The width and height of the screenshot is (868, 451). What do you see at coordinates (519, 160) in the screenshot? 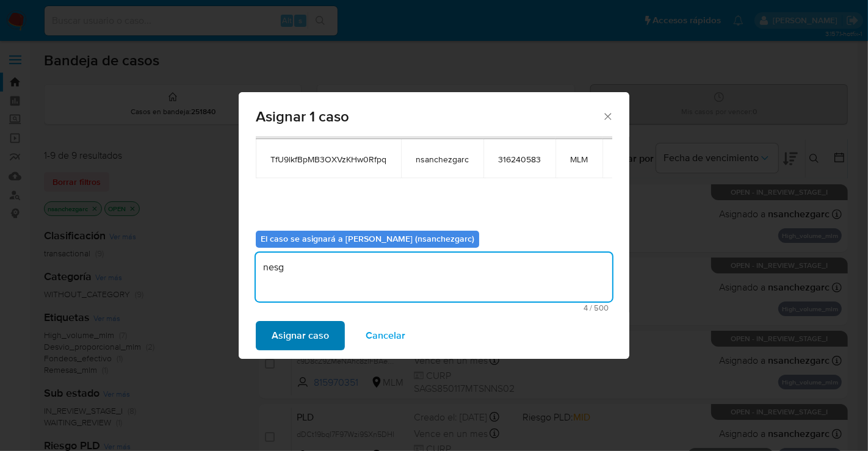
I see `span: 316240583` at bounding box center [519, 160].